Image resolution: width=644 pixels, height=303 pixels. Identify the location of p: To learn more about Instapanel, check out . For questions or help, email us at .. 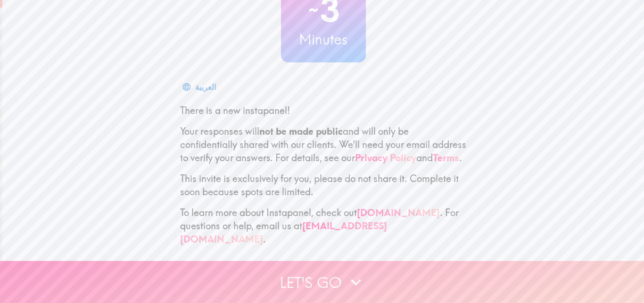
(324, 226).